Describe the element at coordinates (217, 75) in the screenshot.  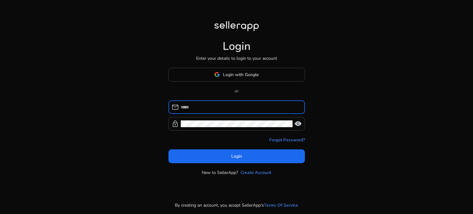
I see `img: google-logo.svg` at that location.